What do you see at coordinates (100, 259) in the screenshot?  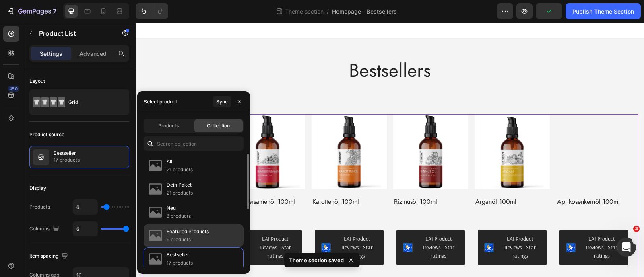 I see `div: €26` at bounding box center [100, 259].